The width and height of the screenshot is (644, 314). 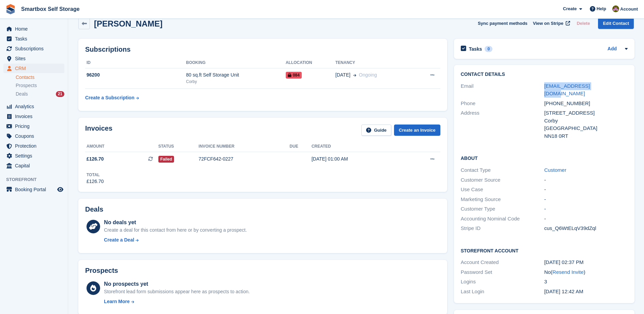 What do you see at coordinates (135, 75) in the screenshot?
I see `div: 96200` at bounding box center [135, 75].